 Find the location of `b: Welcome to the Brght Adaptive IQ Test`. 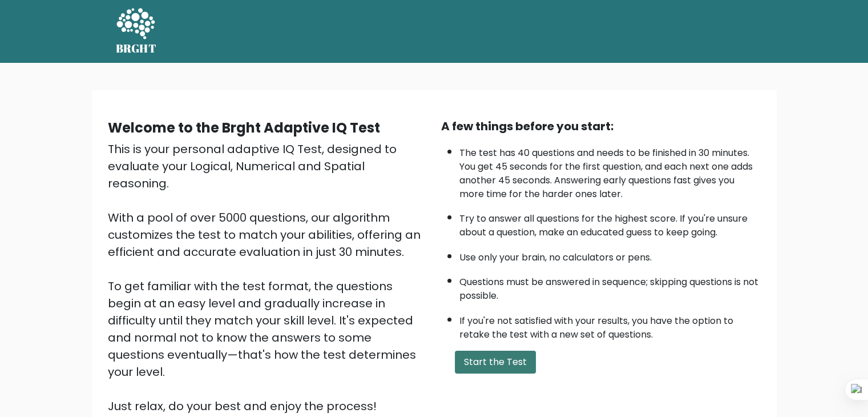

b: Welcome to the Brght Adaptive IQ Test is located at coordinates (243, 127).